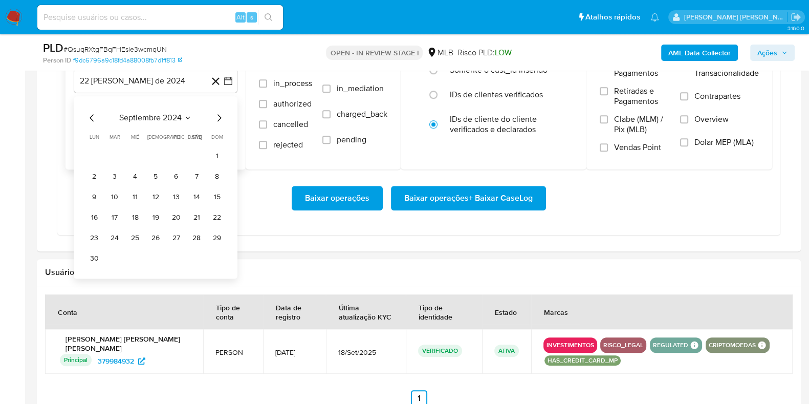 Image resolution: width=809 pixels, height=404 pixels. Describe the element at coordinates (767, 53) in the screenshot. I see `span: Ações` at that location.